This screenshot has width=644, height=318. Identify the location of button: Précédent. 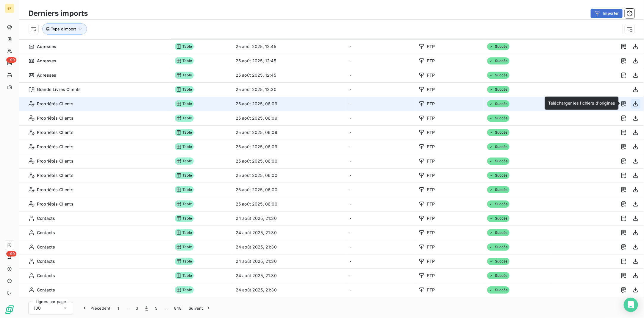
(96, 308).